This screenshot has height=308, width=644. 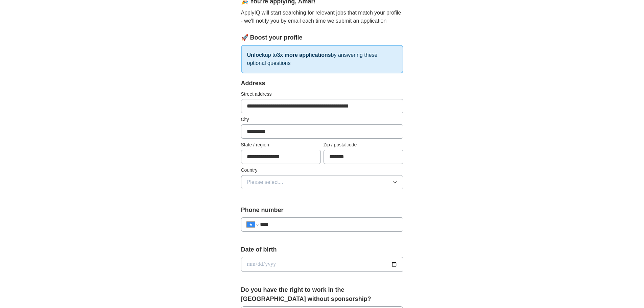 I want to click on strong: Unlock, so click(x=256, y=55).